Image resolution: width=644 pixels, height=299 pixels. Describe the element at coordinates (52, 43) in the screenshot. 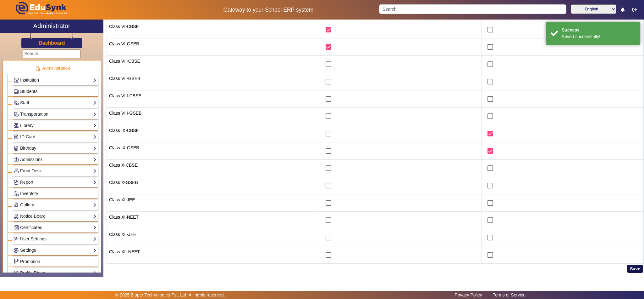

I see `h3: Dashboard` at that location.